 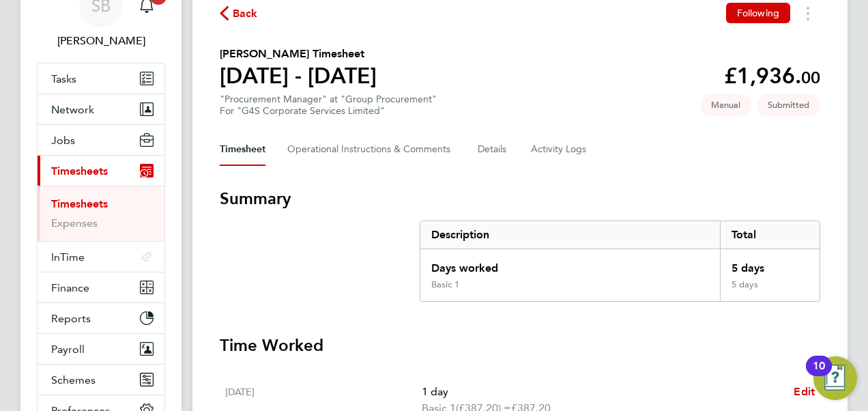 What do you see at coordinates (239, 13) in the screenshot?
I see `button: Back` at bounding box center [239, 13].